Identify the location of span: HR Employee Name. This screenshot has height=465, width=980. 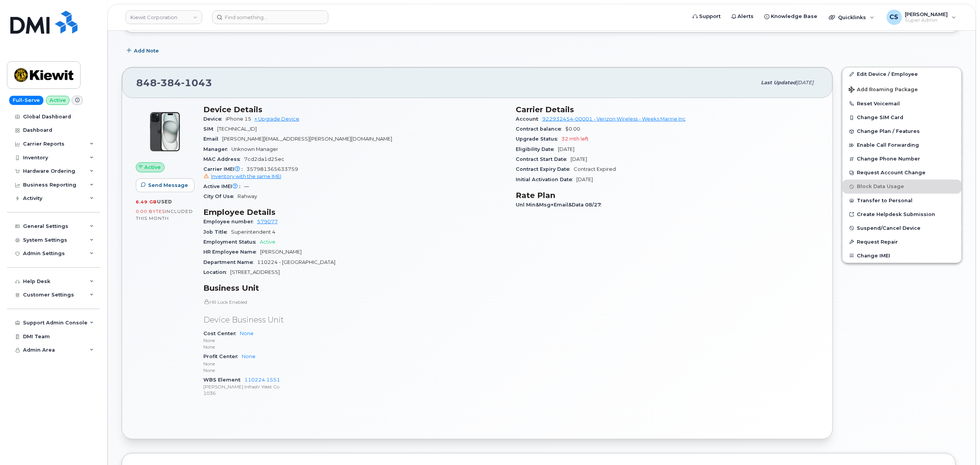
(231, 251).